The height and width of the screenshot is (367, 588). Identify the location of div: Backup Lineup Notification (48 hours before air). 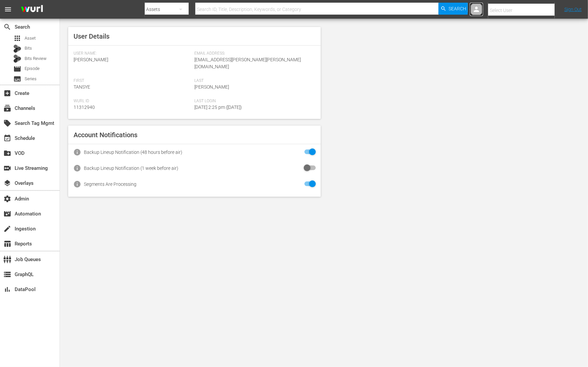
(133, 152).